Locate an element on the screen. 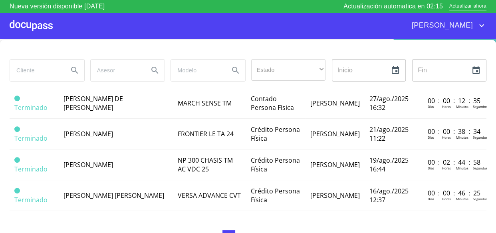 This screenshot has width=496, height=233. span: Actualizar ahora is located at coordinates (468, 6).